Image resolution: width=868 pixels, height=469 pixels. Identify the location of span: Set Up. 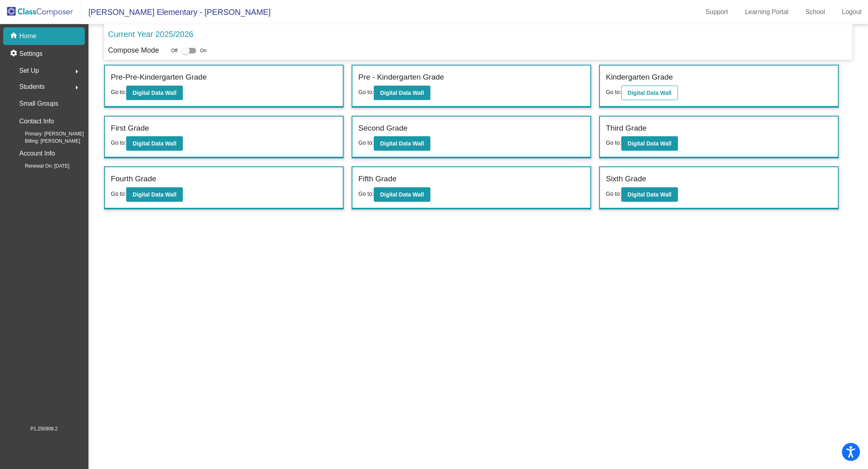
(29, 70).